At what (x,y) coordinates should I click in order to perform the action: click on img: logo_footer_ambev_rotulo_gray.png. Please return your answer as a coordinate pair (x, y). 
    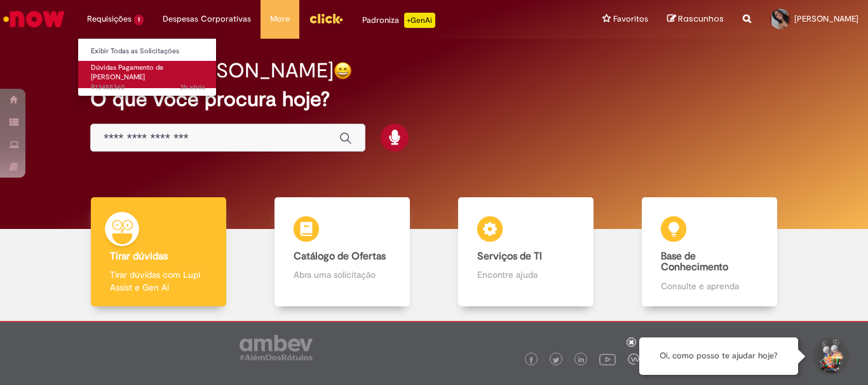
    Looking at the image, I should click on (276, 348).